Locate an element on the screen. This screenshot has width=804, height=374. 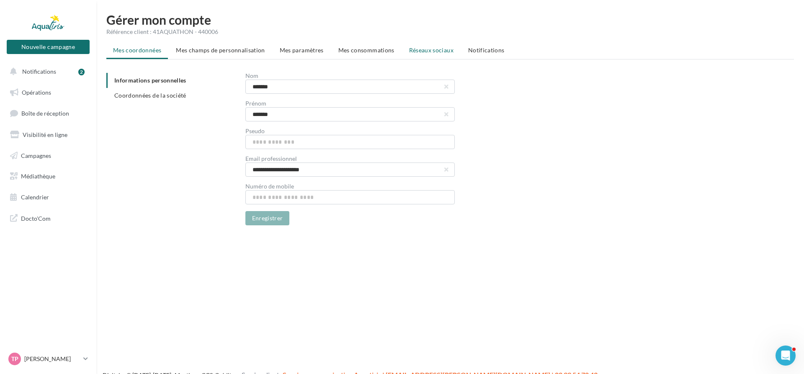
span: Réseaux sociaux is located at coordinates (431, 50).